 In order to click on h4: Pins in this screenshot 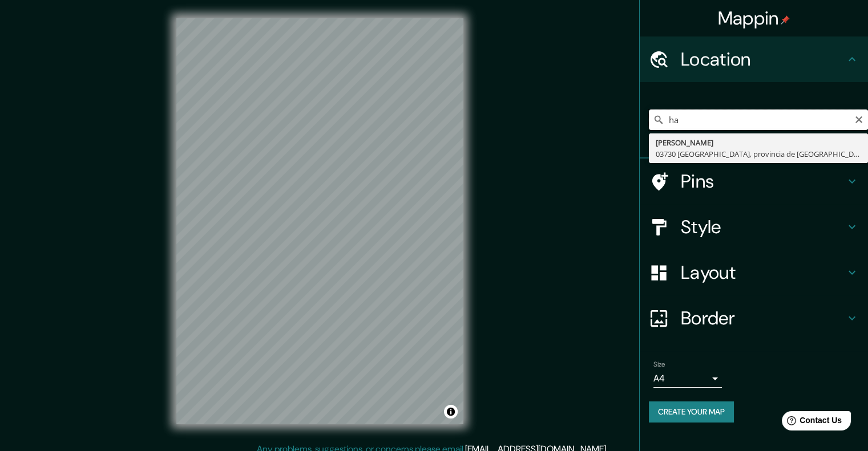, I will do `click(763, 181)`.